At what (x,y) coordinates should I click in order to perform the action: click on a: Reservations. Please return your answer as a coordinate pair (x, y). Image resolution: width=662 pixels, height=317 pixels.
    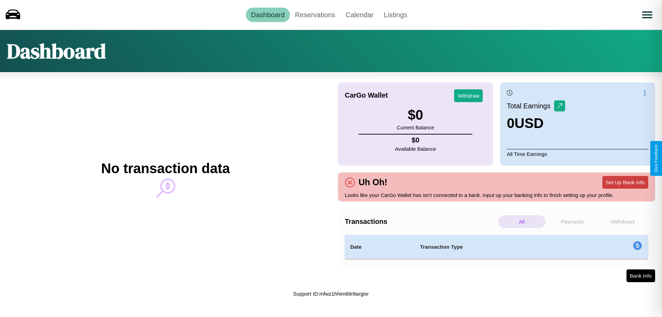
    Looking at the image, I should click on (315, 15).